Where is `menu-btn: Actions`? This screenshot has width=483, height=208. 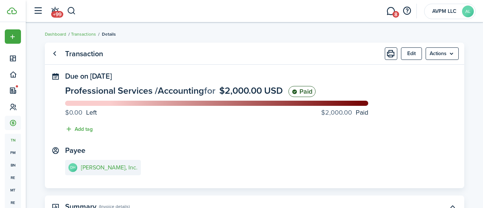 menu-btn: Actions is located at coordinates (442, 54).